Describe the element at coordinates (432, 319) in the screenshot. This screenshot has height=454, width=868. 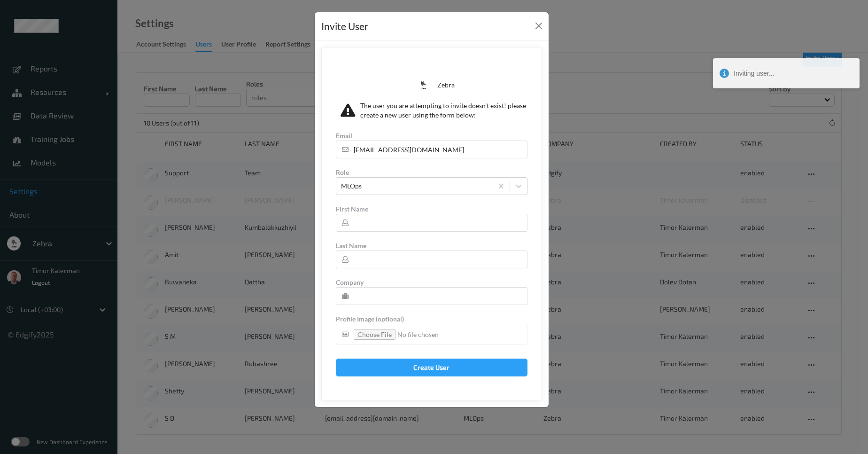
I see `label: Profile Image (optional)` at that location.